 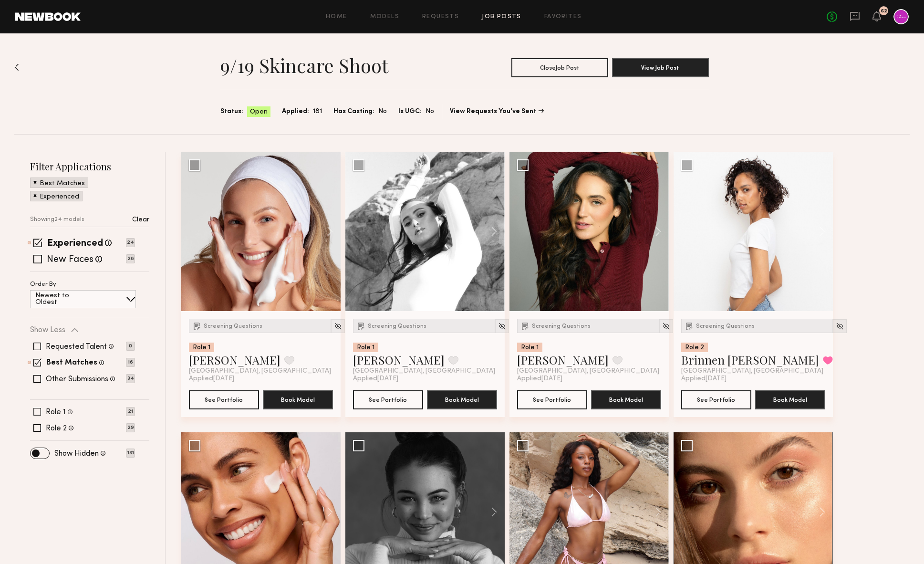 I want to click on p: 26, so click(x=130, y=259).